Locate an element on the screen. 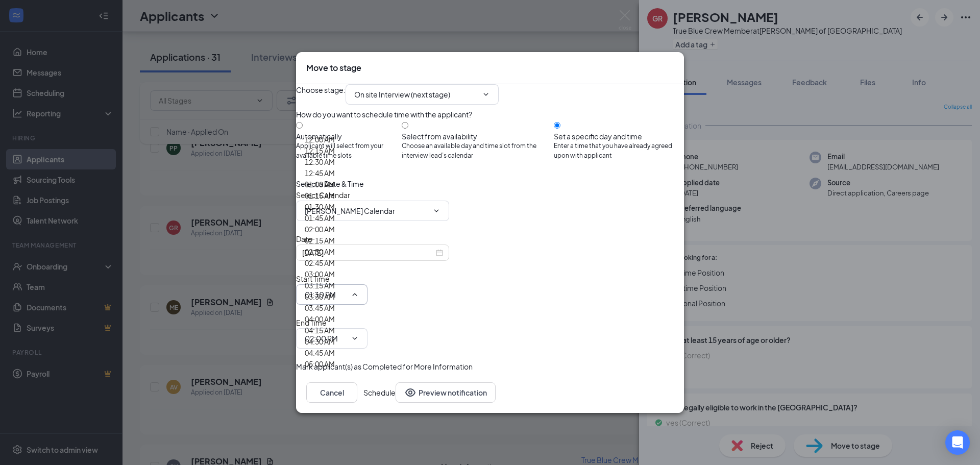 The width and height of the screenshot is (980, 465). input: Sep 18, 2025 is located at coordinates (368, 253).